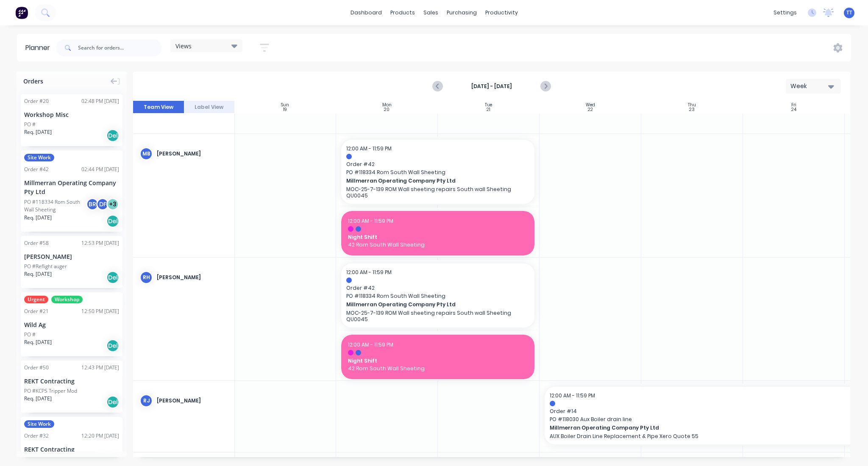 The image size is (868, 466). What do you see at coordinates (36, 311) in the screenshot?
I see `div: Order # 21` at bounding box center [36, 311].